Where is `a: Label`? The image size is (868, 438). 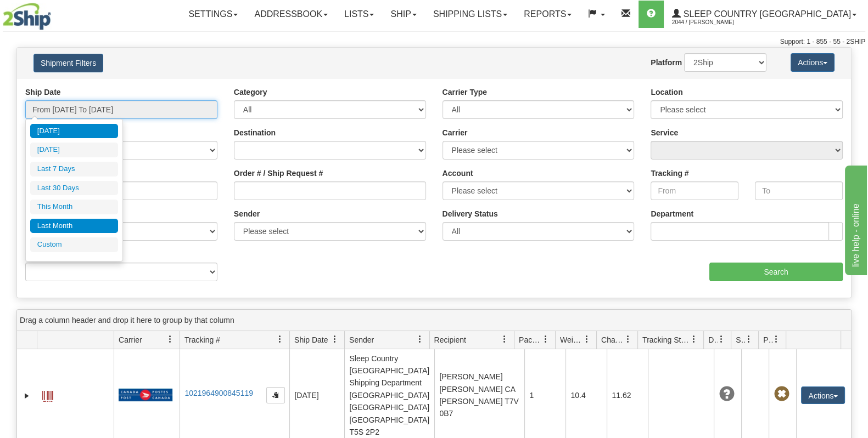
a: Label is located at coordinates (47, 395).